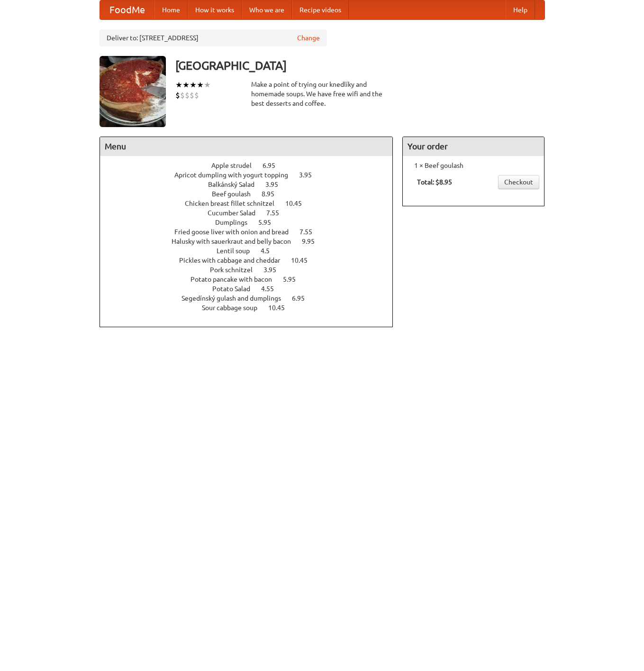 The image size is (644, 671). Describe the element at coordinates (234, 308) in the screenshot. I see `span: Sour cabbage soup` at that location.